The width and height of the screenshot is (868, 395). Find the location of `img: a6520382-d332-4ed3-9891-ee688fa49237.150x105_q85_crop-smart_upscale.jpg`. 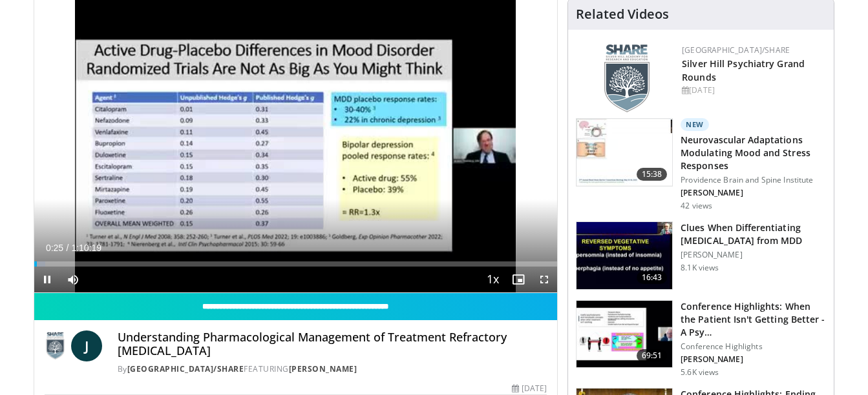

img: a6520382-d332-4ed3-9891-ee688fa49237.150x105_q85_crop-smart_upscale.jpg is located at coordinates (625, 255).